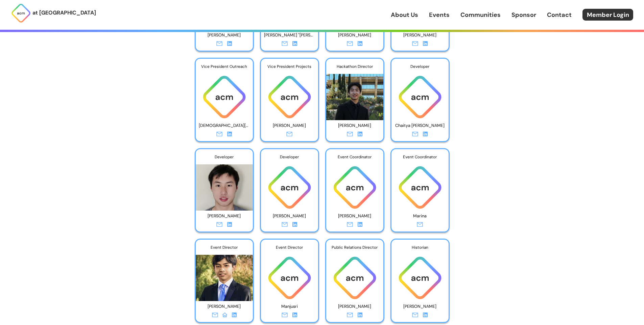  Describe the element at coordinates (404, 15) in the screenshot. I see `a: About Us` at that location.